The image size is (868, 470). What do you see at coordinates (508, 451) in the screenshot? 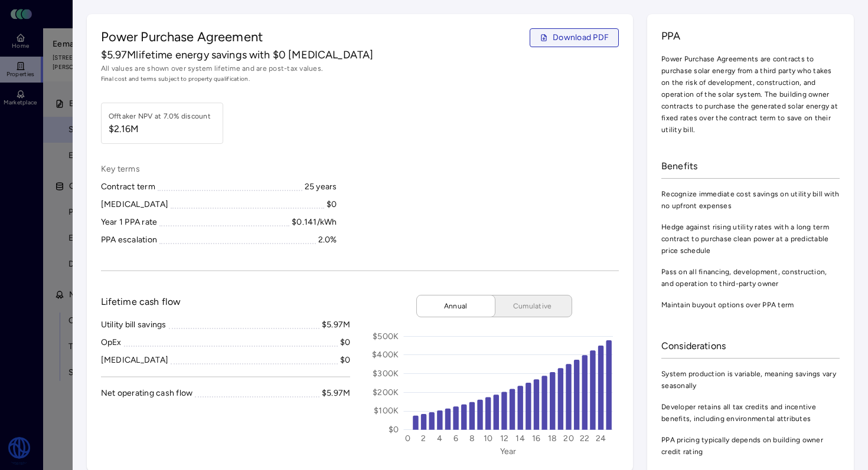
I see `text: Year` at bounding box center [508, 451].